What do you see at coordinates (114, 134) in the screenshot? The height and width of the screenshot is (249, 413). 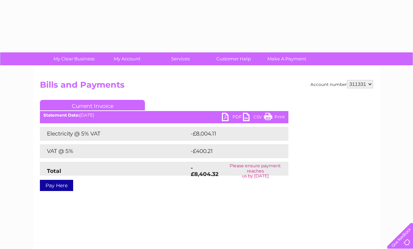 I see `td: Electricity @ 5% VAT` at bounding box center [114, 134].